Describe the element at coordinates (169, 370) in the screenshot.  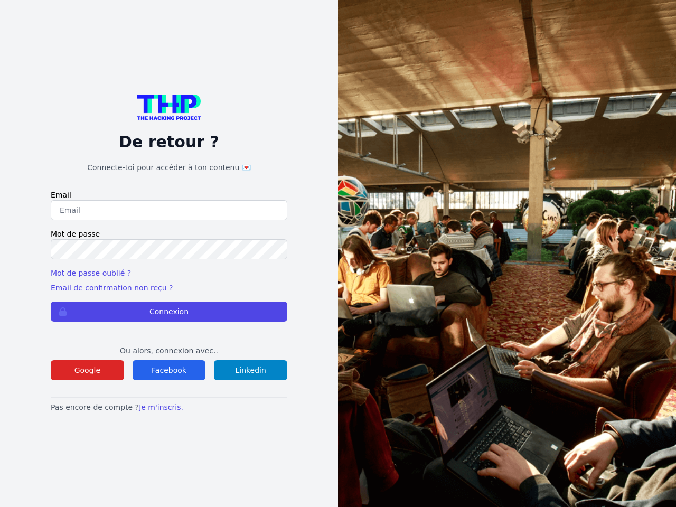
I see `button: Facebook` at that location.